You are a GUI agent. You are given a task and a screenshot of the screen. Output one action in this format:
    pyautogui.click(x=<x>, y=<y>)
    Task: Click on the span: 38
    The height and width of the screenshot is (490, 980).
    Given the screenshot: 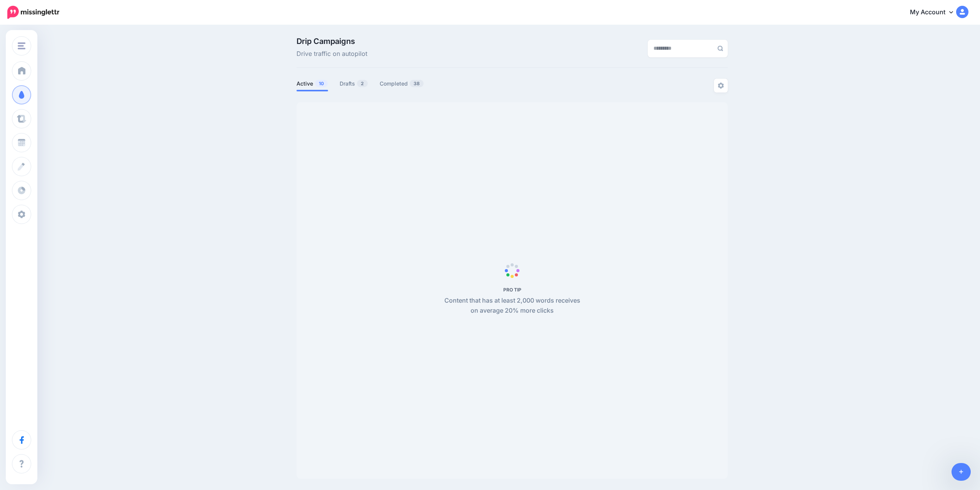 What is the action you would take?
    pyautogui.click(x=417, y=83)
    